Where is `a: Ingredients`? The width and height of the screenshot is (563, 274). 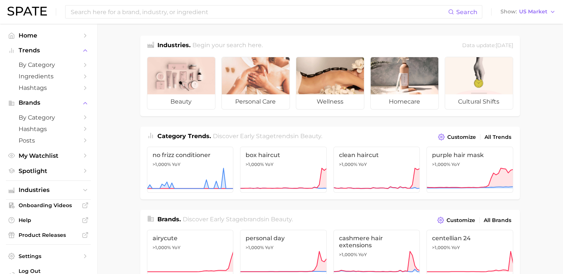 a: Ingredients is located at coordinates (48, 76).